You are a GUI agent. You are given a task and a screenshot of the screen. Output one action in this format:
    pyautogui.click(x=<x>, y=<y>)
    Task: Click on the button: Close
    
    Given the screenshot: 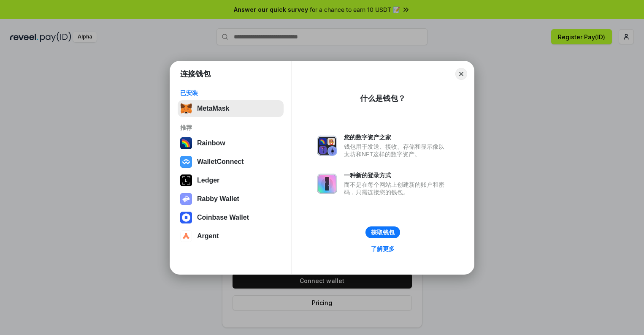 What is the action you would take?
    pyautogui.click(x=461, y=74)
    